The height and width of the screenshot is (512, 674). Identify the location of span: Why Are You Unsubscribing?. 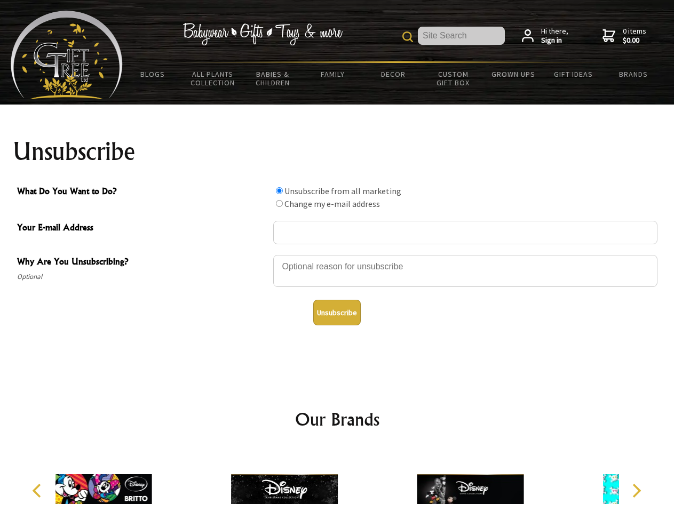
(142, 263).